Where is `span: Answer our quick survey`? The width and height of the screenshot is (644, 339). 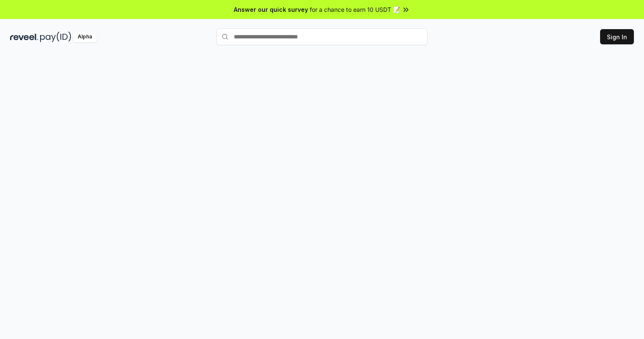
span: Answer our quick survey is located at coordinates (271, 9).